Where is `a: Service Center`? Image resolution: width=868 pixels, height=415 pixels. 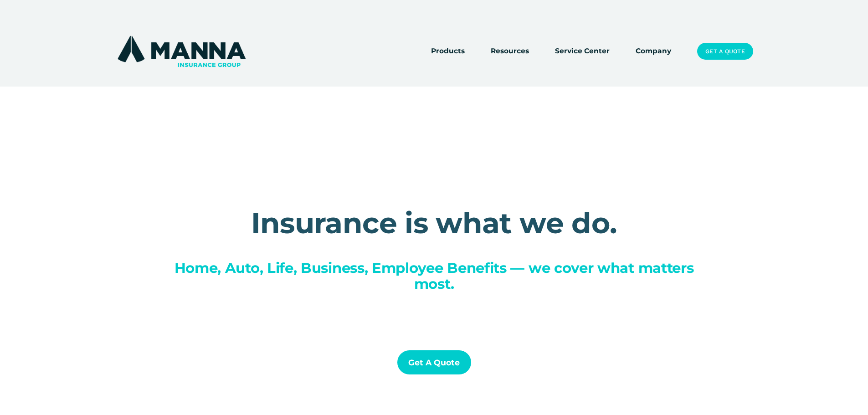 a: Service Center is located at coordinates (582, 52).